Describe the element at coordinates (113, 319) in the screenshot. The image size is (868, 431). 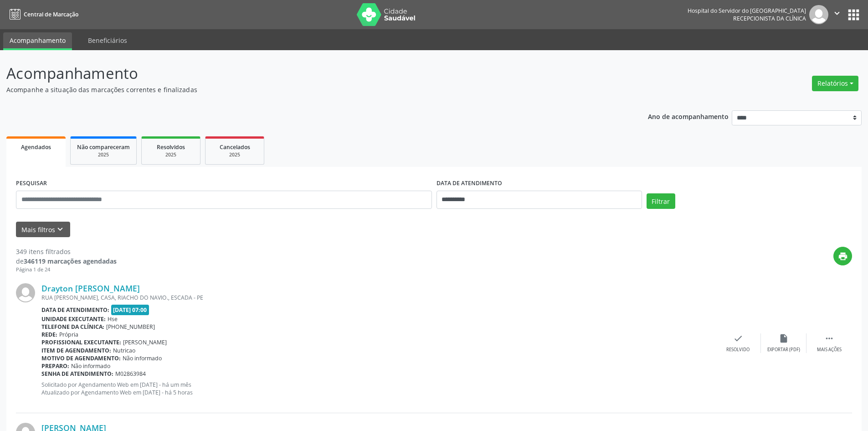
I see `span: Hse` at that location.